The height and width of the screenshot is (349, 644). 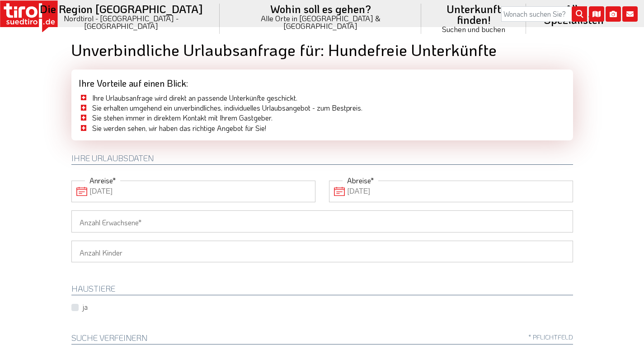 What do you see at coordinates (322, 98) in the screenshot?
I see `li: Ihre Urlaubsanfrage wird direkt an passende Unterkünfte geschickt.` at bounding box center [322, 98].